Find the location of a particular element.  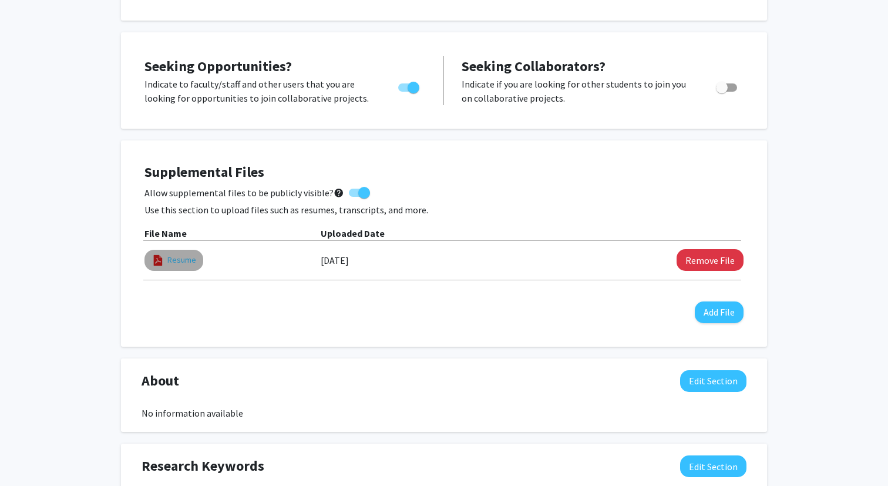

span: Seeking Opportunities? is located at coordinates (218, 66).